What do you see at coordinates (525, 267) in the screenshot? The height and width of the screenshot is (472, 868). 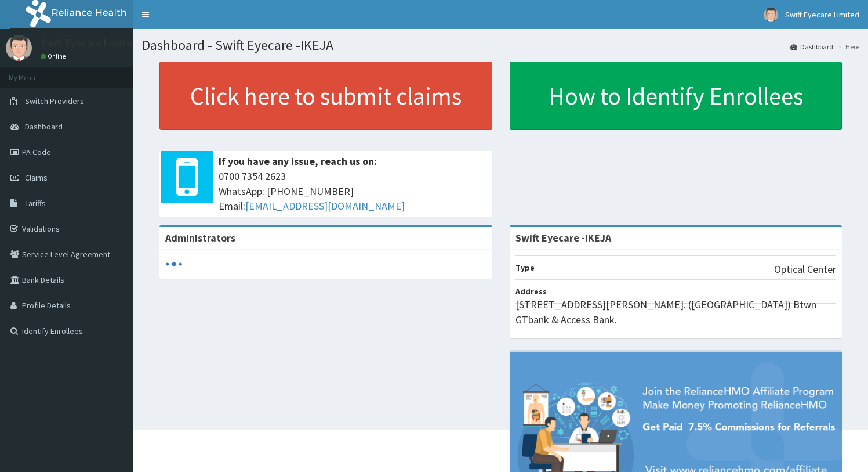 I see `b: Type` at bounding box center [525, 267].